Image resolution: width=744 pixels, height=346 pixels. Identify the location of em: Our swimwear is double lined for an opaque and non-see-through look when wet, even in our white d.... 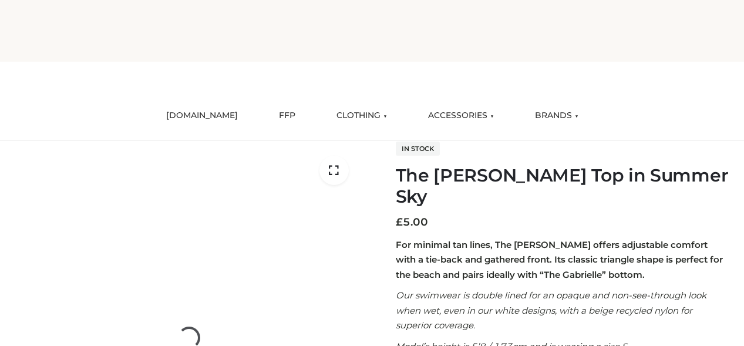
(551, 310).